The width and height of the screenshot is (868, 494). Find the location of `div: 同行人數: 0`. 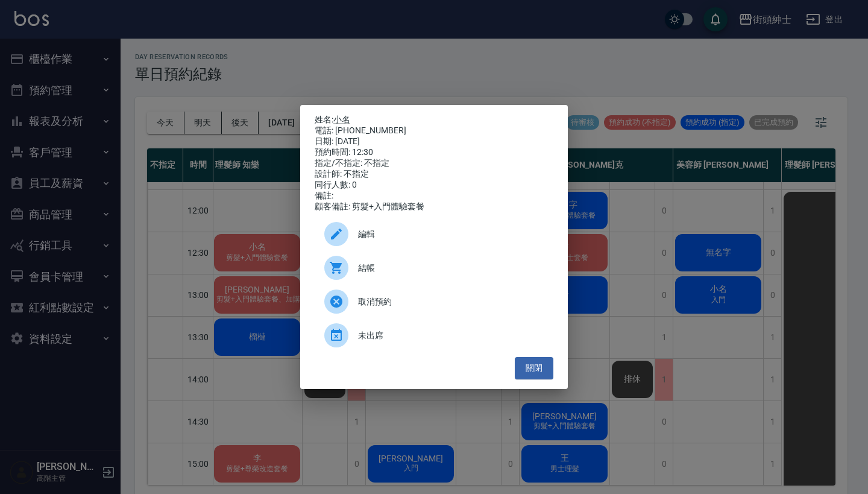

div: 同行人數: 0 is located at coordinates (434, 185).